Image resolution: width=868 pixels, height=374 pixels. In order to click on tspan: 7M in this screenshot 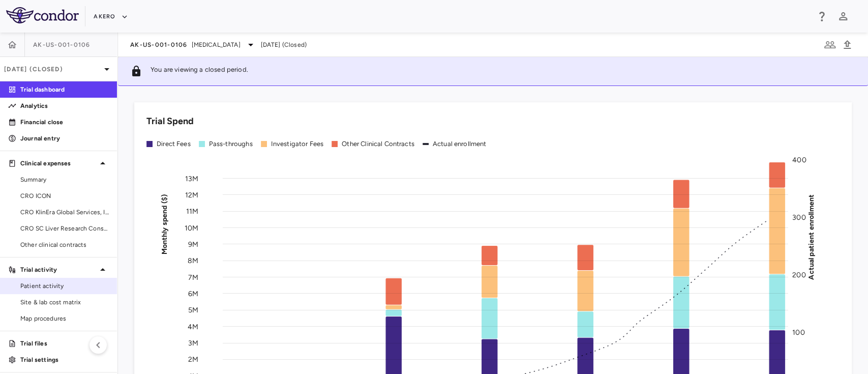, I will do `click(193, 277)`.